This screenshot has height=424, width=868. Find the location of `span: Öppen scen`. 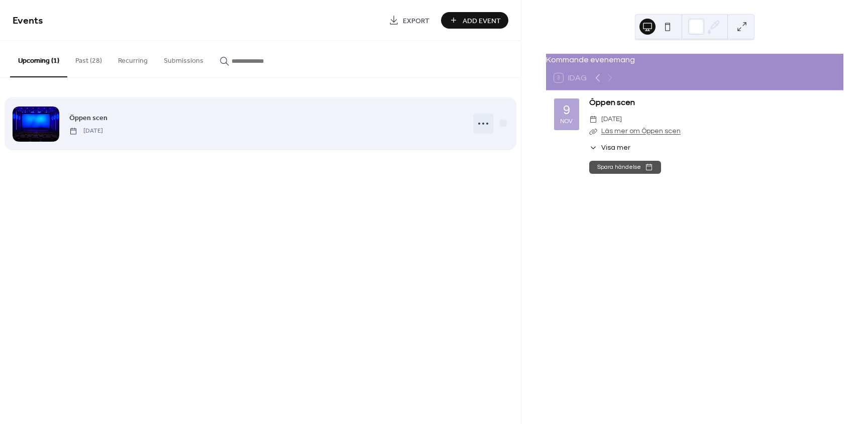

span: Öppen scen is located at coordinates (88, 118).